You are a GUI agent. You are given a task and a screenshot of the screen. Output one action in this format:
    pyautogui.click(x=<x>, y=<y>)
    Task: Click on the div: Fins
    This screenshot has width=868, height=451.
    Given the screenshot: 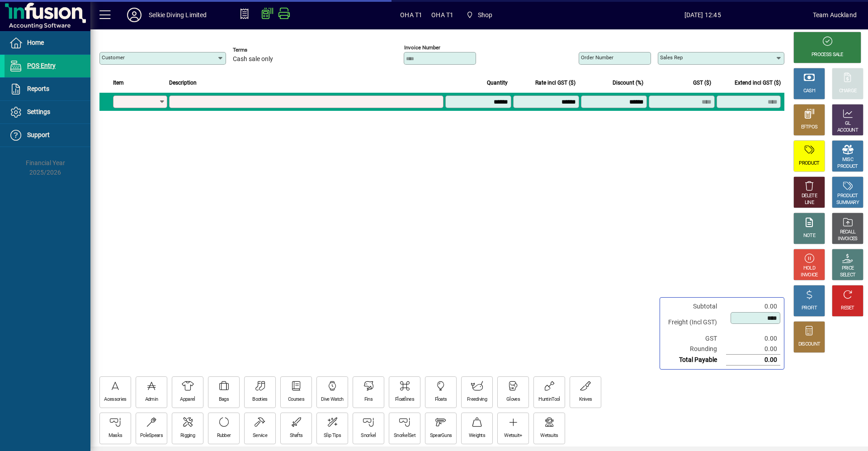 What is the action you would take?
    pyautogui.click(x=369, y=399)
    